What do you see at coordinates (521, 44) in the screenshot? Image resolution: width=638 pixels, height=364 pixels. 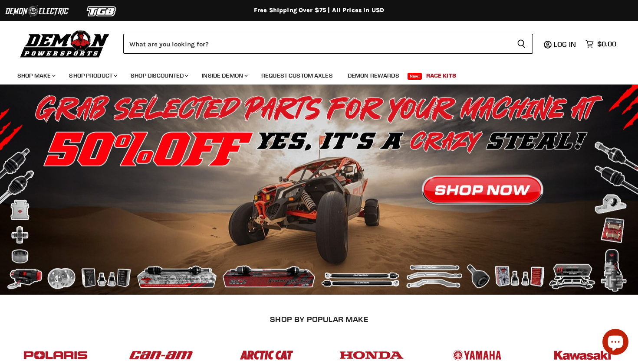 I see `button: Search` at bounding box center [521, 44].